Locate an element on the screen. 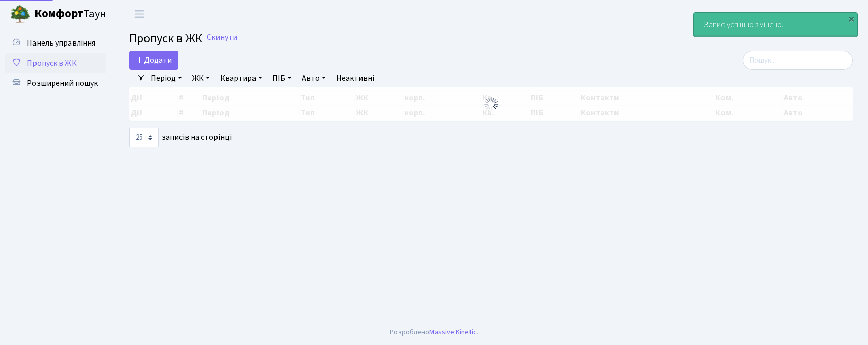  b: КПП2 is located at coordinates (845, 14).